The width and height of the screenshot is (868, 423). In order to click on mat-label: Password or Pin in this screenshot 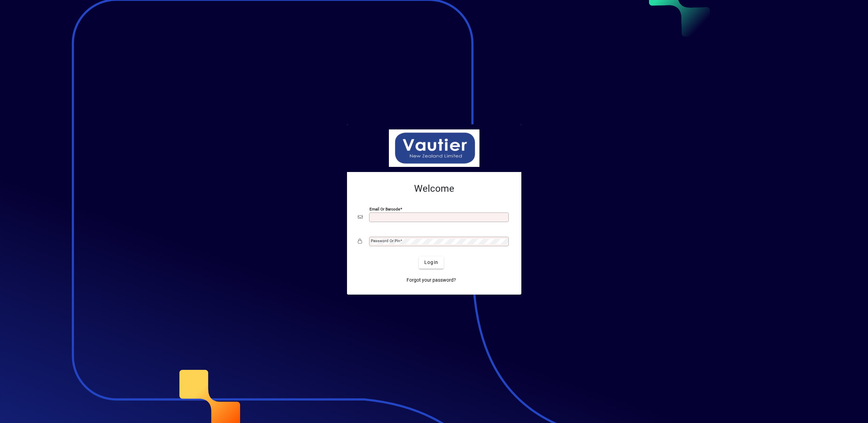, I will do `click(386, 241)`.